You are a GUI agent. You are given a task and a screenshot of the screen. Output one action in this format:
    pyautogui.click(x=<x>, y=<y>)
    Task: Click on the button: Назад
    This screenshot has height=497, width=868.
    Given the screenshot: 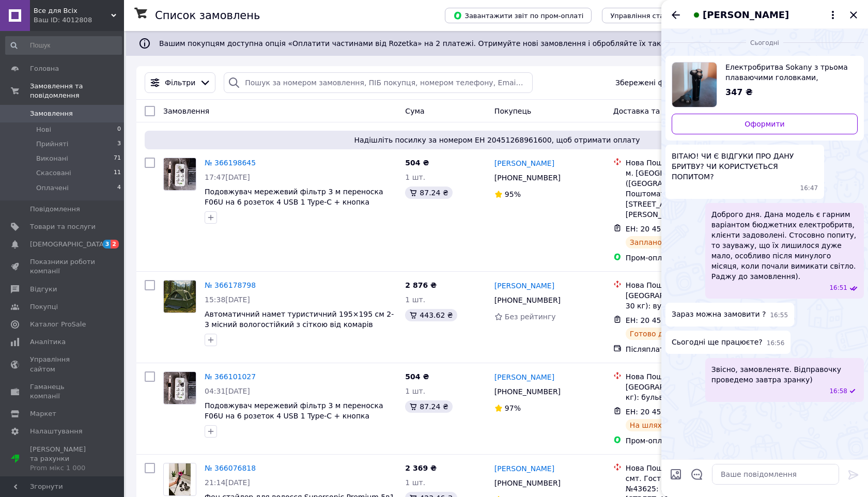 What is the action you would take?
    pyautogui.click(x=676, y=15)
    